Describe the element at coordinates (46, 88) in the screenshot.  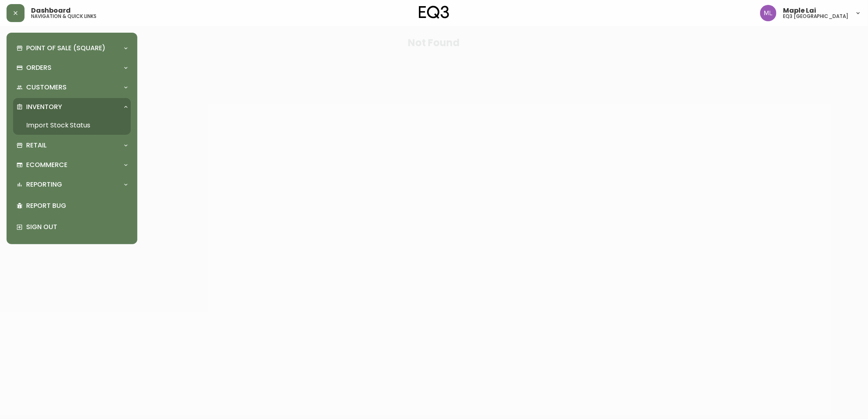
I see `p: Customers` at that location.